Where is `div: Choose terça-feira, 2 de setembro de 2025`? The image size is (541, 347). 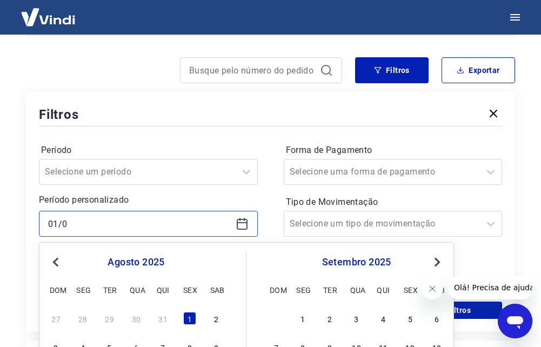
div: Choose terça-feira, 2 de setembro de 2025 is located at coordinates (330, 318).